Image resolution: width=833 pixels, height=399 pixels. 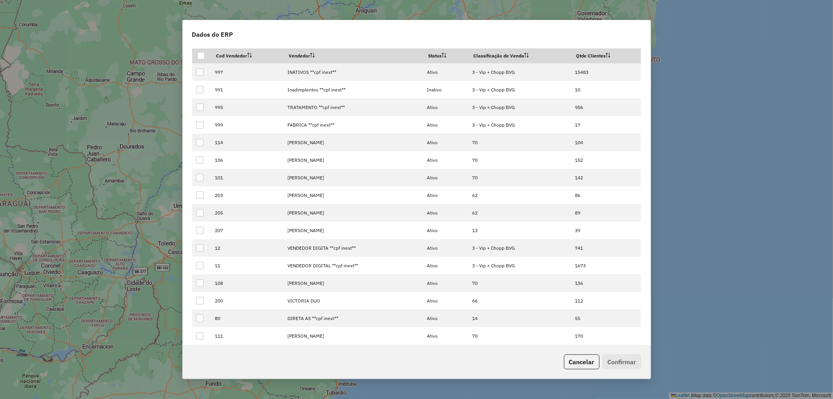 What do you see at coordinates (353, 248) in the screenshot?
I see `td: VENDEDOR DIGITA **cpf inext**` at bounding box center [353, 248].